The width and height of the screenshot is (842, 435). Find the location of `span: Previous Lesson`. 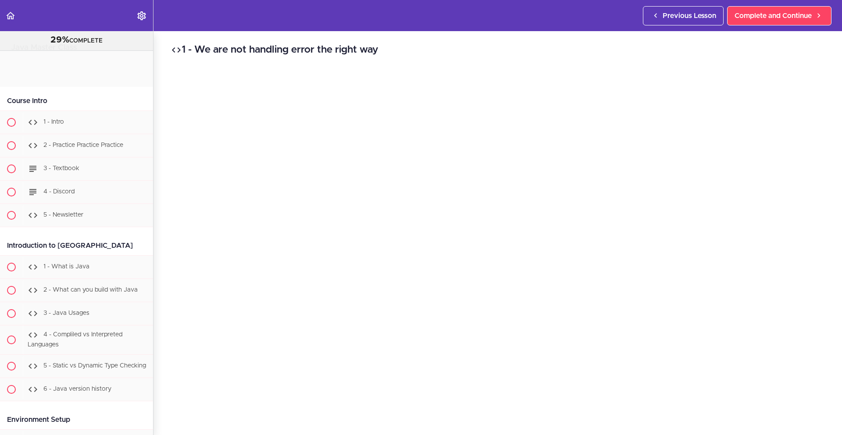

span: Previous Lesson is located at coordinates (689, 16).